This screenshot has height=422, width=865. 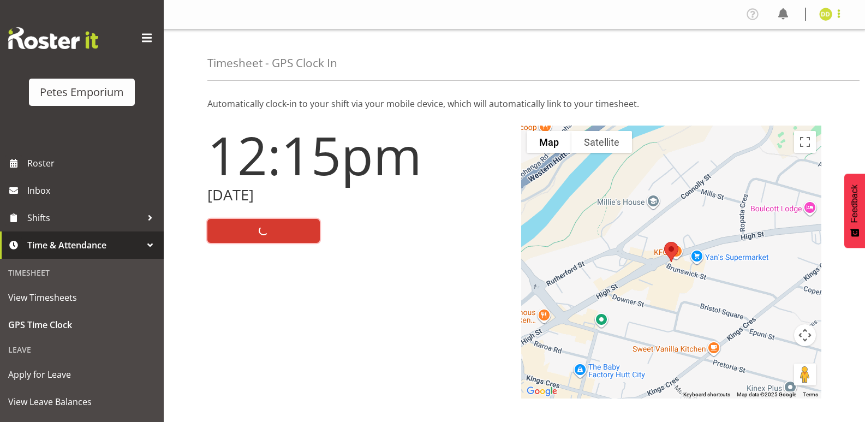 What do you see at coordinates (766, 394) in the screenshot?
I see `span: Map data ©2025 Google` at bounding box center [766, 394].